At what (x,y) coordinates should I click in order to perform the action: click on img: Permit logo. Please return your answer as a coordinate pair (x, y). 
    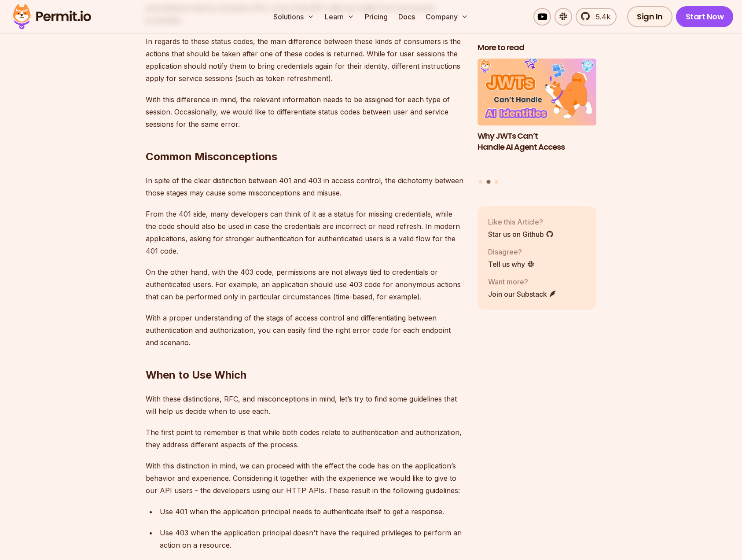
    Looking at the image, I should click on (52, 16).